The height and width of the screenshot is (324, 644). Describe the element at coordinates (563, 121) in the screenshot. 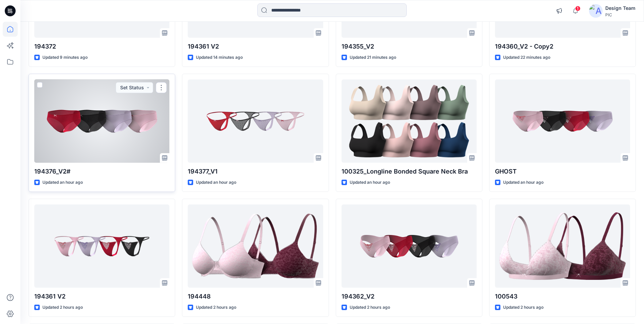

I see `a: GHOST` at that location.